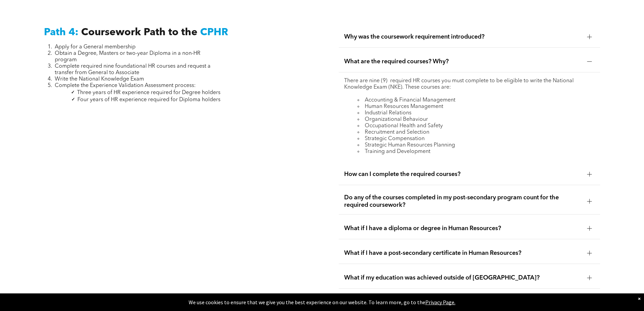  What do you see at coordinates (476, 120) in the screenshot?
I see `li: Organizational Behaviour` at bounding box center [476, 120].